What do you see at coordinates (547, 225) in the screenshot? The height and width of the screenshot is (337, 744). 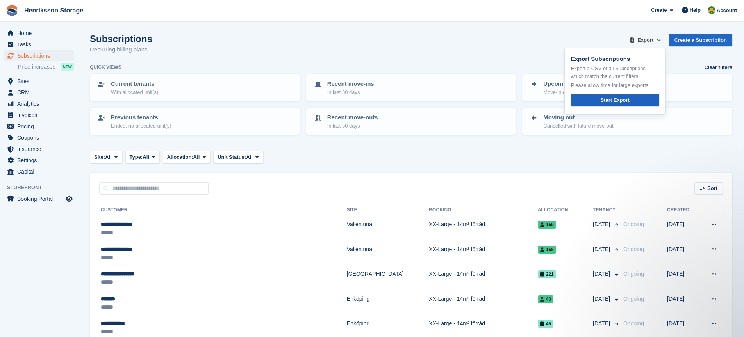 I see `span: 159` at bounding box center [547, 225].